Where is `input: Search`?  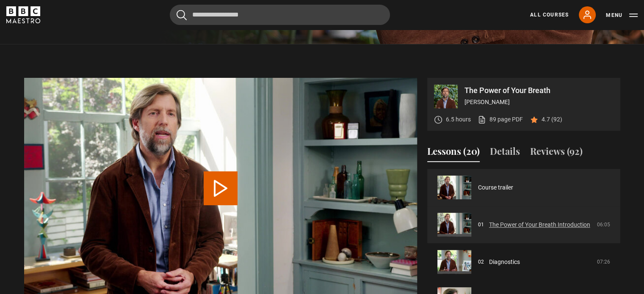 input: Search is located at coordinates (280, 15).